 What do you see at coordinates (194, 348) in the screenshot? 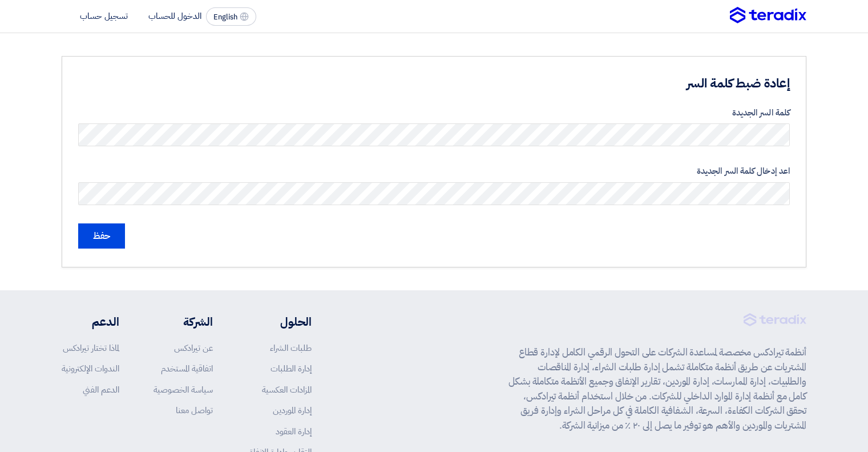
I see `a: عن تيرادكس` at bounding box center [194, 348].